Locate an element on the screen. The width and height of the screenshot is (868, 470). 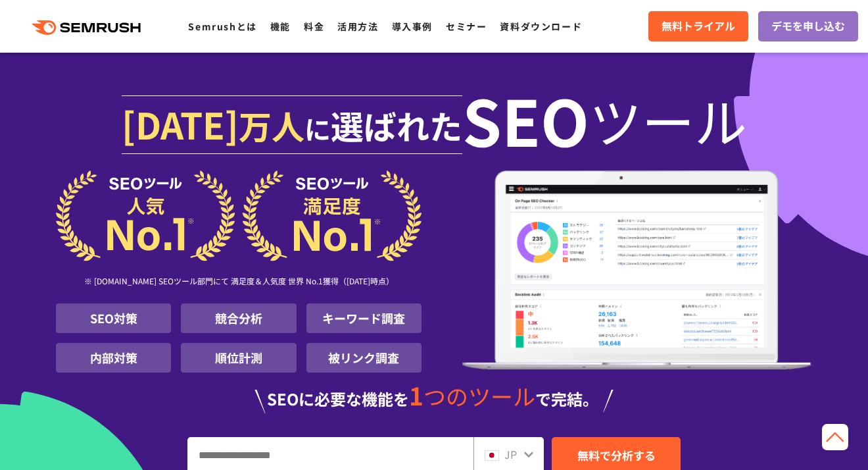
span: 万人 is located at coordinates (271, 125).